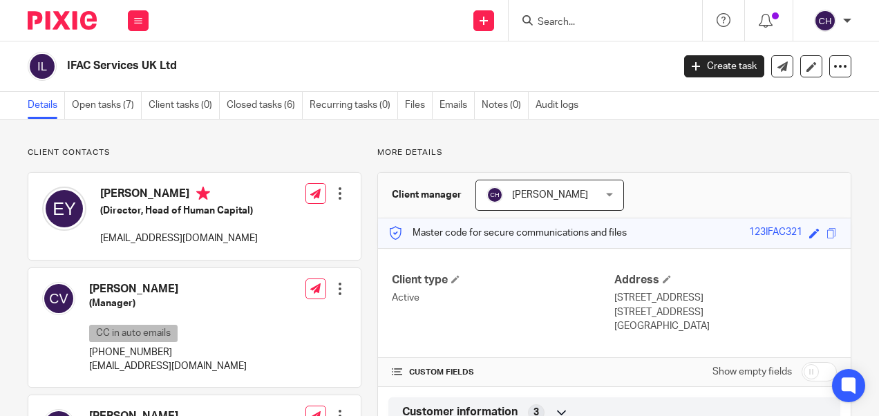 The width and height of the screenshot is (879, 416). What do you see at coordinates (419, 105) in the screenshot?
I see `a: Files` at bounding box center [419, 105].